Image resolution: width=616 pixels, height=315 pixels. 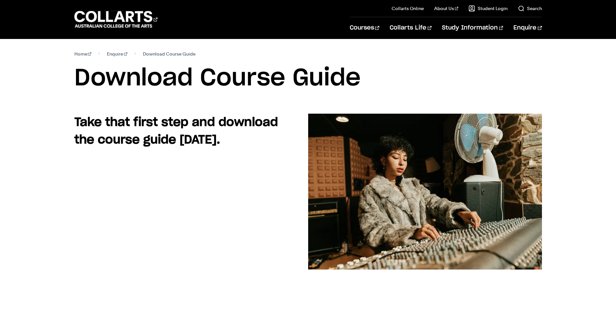 What do you see at coordinates (473, 28) in the screenshot?
I see `a: Study Information` at bounding box center [473, 28].